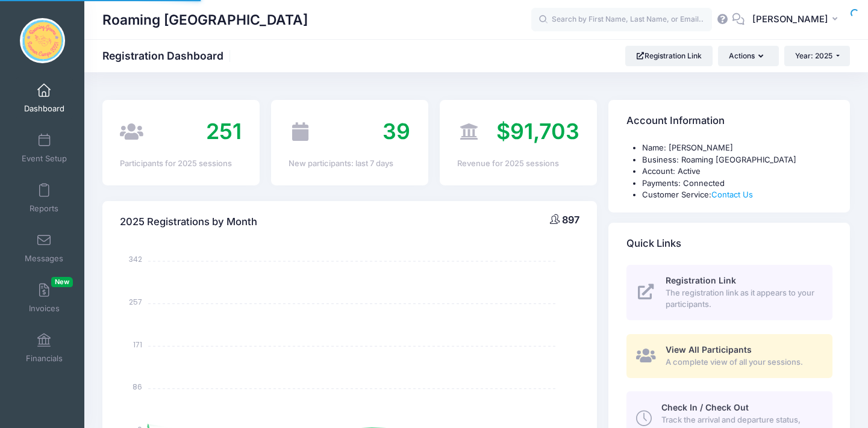  I want to click on span: 39, so click(397, 131).